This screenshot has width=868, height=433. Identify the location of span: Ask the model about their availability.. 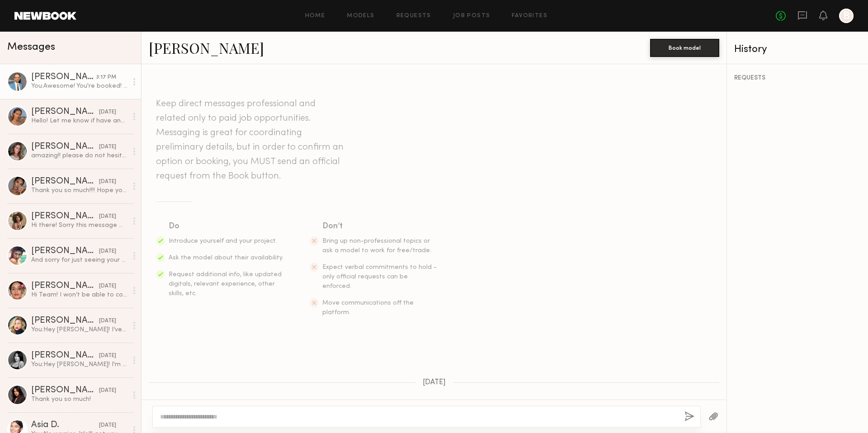
(226, 258).